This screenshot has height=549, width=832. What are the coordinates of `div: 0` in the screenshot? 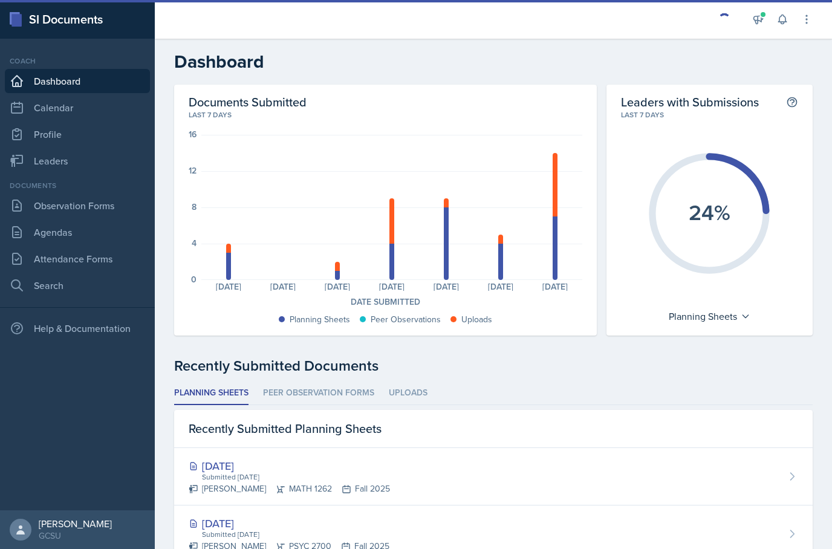 It's located at (193, 279).